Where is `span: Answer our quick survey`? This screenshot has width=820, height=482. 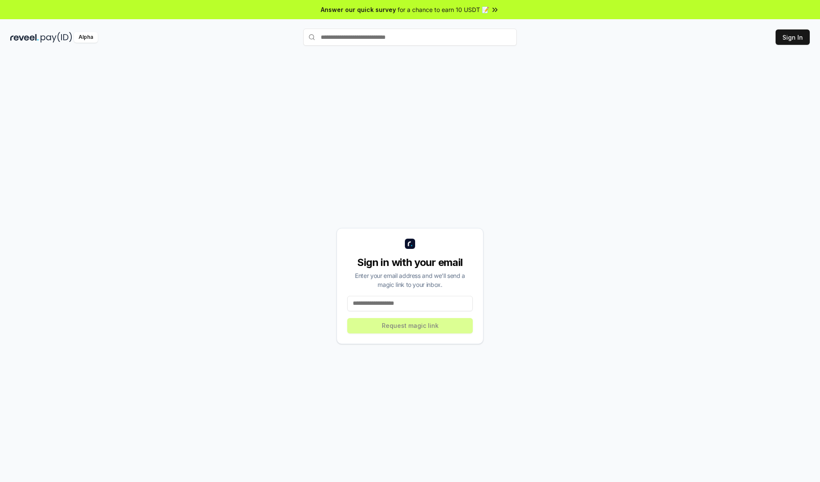 span: Answer our quick survey is located at coordinates (358, 9).